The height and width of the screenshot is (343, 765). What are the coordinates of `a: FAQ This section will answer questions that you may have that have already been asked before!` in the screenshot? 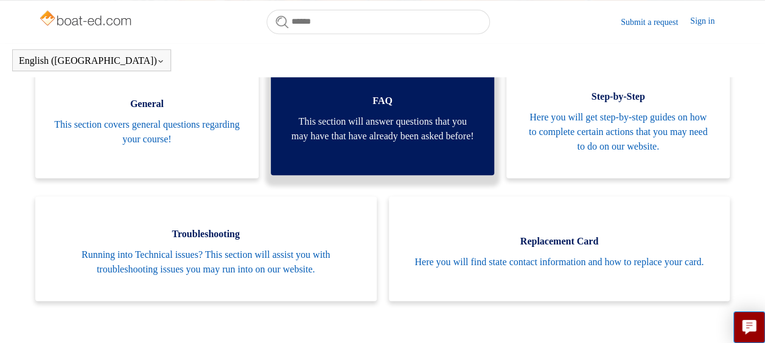 It's located at (382, 116).